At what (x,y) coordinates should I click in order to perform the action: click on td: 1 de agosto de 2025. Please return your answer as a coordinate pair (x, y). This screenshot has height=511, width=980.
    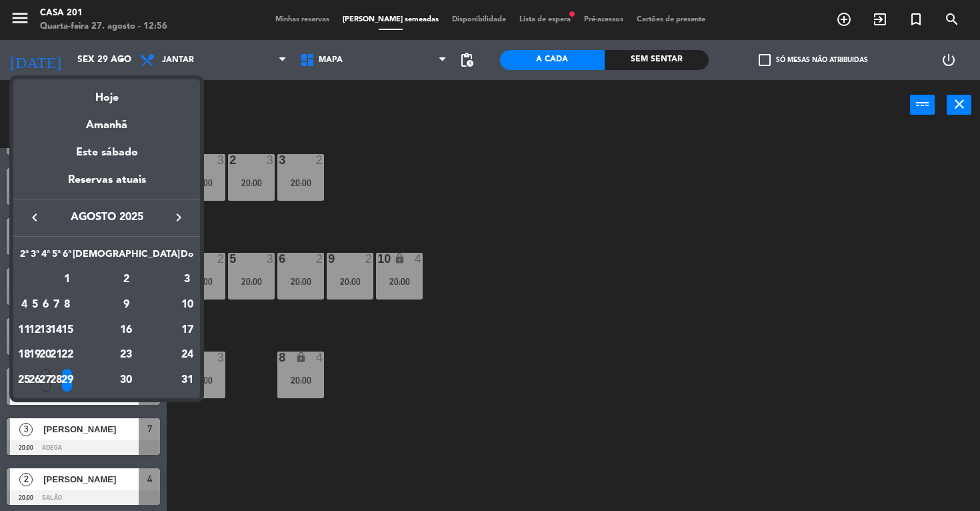
    Looking at the image, I should click on (67, 280).